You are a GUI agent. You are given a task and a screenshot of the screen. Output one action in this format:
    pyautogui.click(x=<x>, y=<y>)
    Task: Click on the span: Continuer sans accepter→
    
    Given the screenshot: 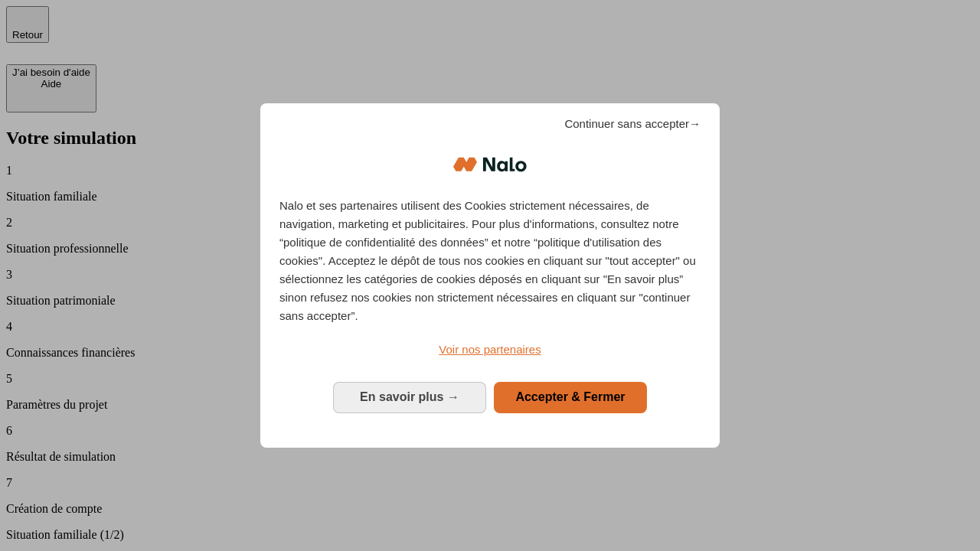 What is the action you would take?
    pyautogui.click(x=632, y=124)
    